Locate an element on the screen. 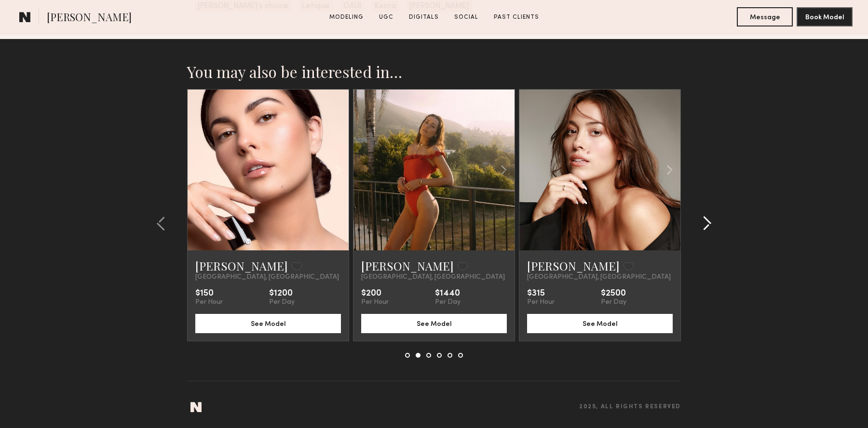  a: Digitals is located at coordinates (424, 18).